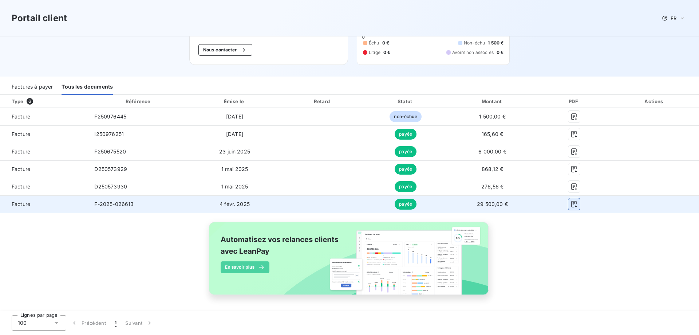 The image size is (699, 335). I want to click on div: Montant, so click(492, 101).